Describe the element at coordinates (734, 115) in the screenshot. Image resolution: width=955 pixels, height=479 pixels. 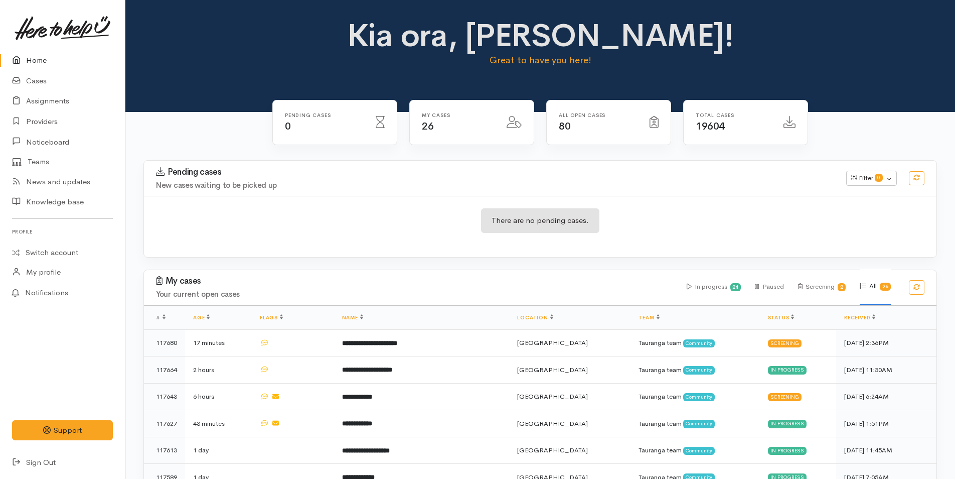
I see `h6: Total cases` at that location.